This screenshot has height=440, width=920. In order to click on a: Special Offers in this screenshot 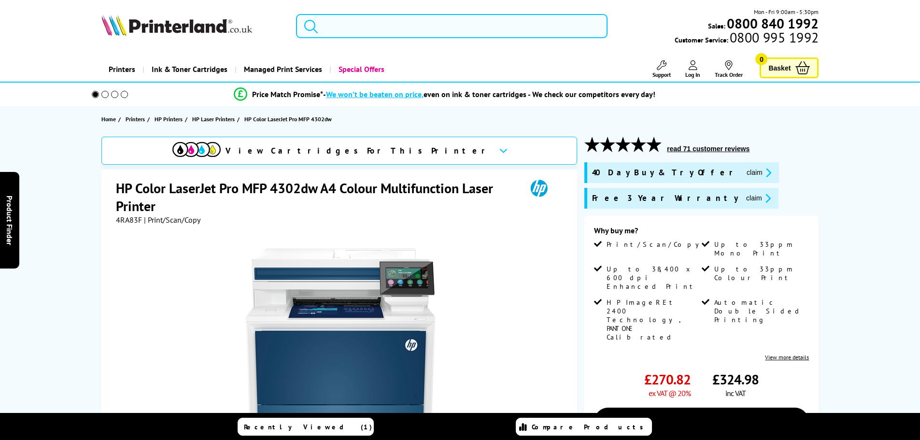, I will do `click(360, 69)`.